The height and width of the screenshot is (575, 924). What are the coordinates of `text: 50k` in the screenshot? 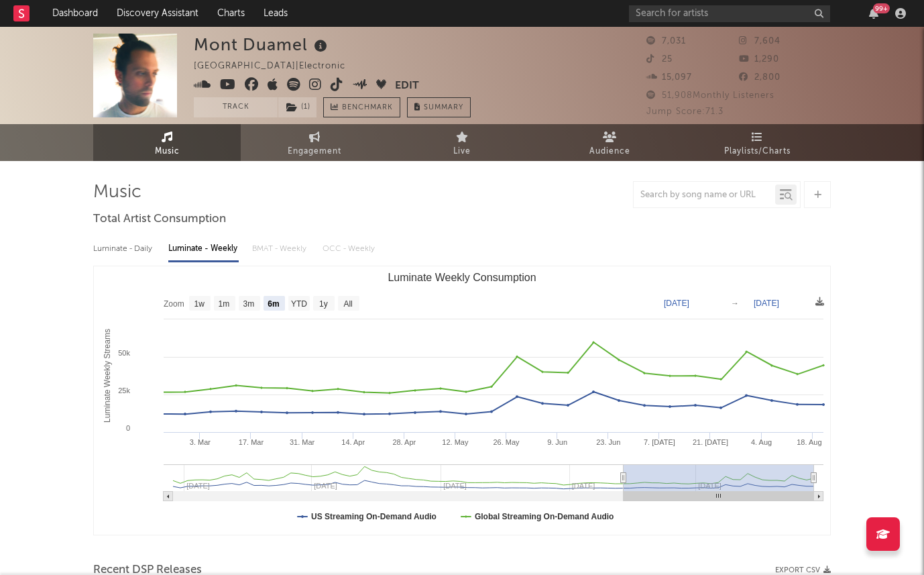 It's located at (124, 353).